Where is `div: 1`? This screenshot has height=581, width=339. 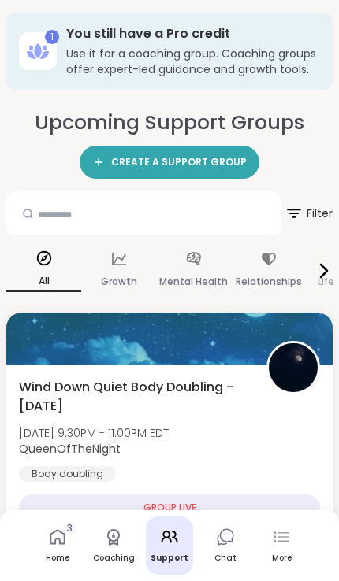
div: 1 is located at coordinates (52, 37).